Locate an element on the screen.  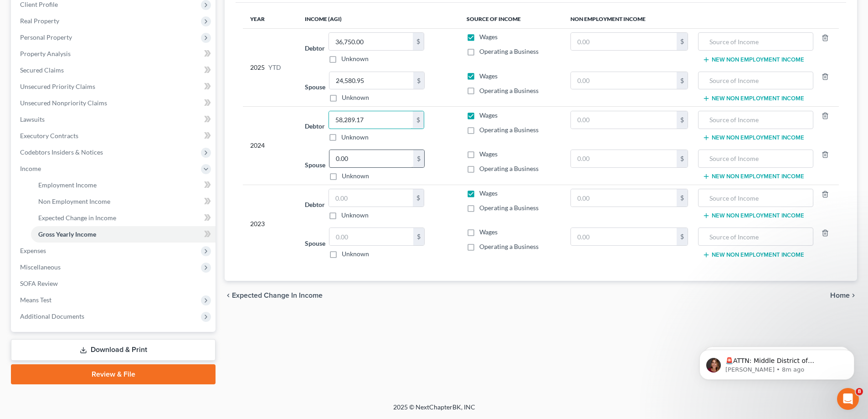
span: Client Profile is located at coordinates (38, 4).